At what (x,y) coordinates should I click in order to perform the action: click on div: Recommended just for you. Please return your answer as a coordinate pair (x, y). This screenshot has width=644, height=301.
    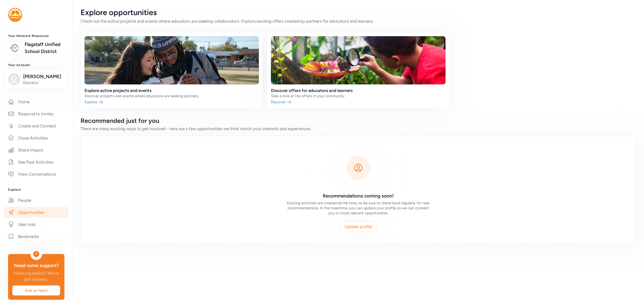
    Looking at the image, I should click on (358, 121).